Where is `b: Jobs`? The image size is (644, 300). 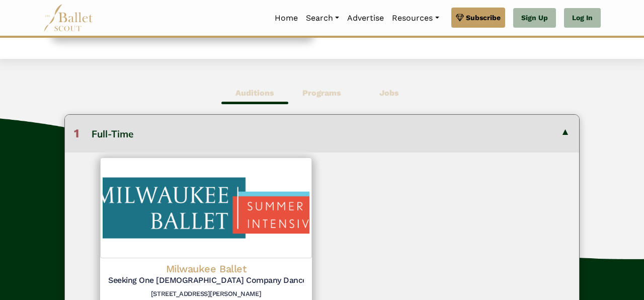
b: Jobs is located at coordinates (388, 93).